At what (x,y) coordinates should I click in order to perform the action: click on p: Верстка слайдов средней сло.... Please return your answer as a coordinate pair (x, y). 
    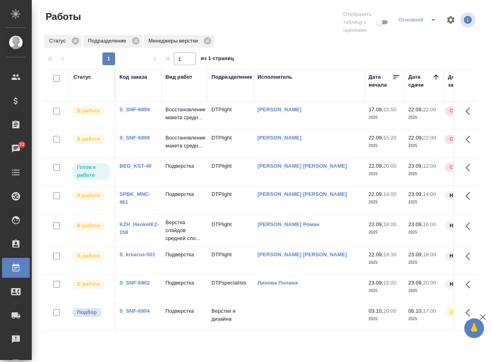
    Looking at the image, I should click on (185, 230).